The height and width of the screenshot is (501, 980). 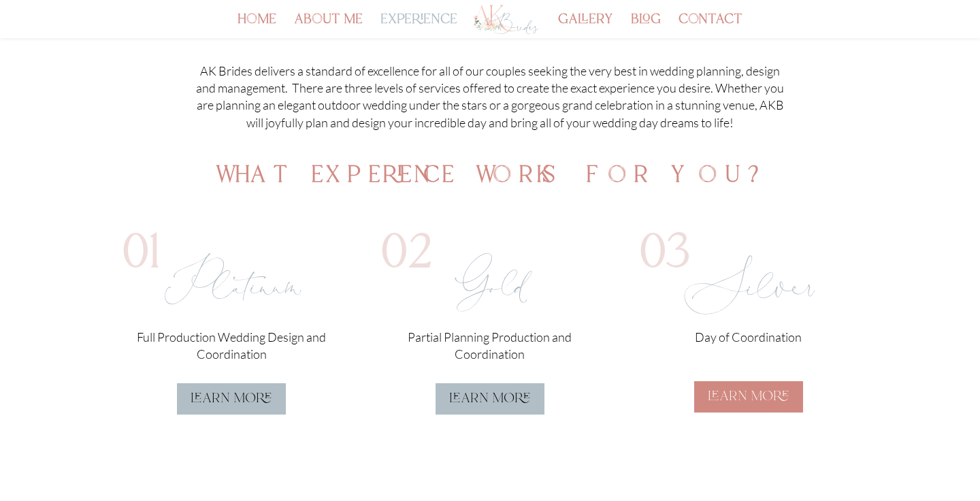 I want to click on a: home, so click(x=257, y=27).